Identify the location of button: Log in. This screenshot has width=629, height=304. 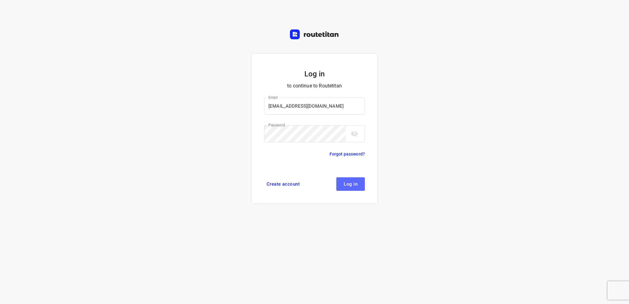
(350, 184).